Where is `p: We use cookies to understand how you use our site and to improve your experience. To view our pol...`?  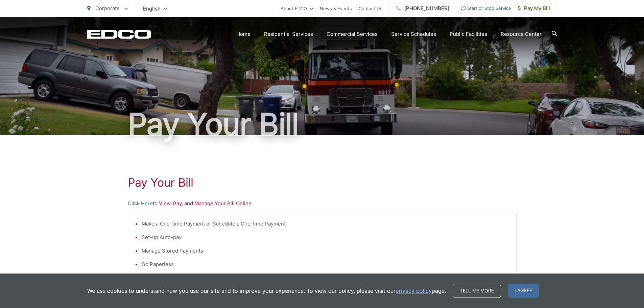
p: We use cookies to understand how you use our site and to improve your experience. To view our pol... is located at coordinates (267, 291).